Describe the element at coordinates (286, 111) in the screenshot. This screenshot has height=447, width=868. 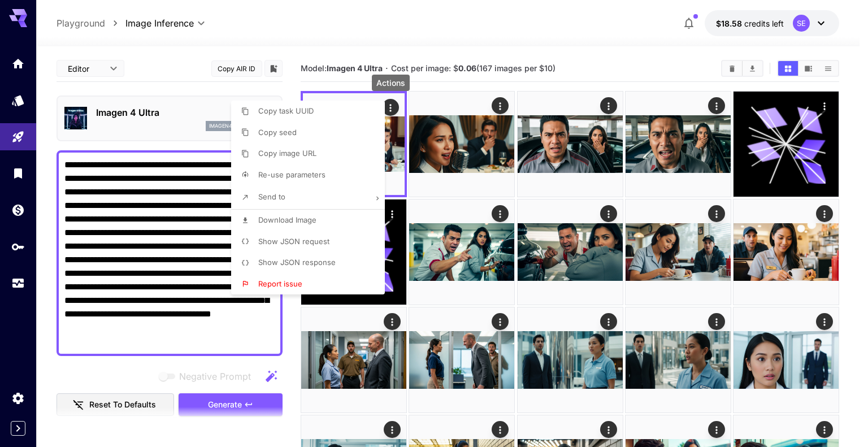
I see `span: Copy task UUID` at that location.